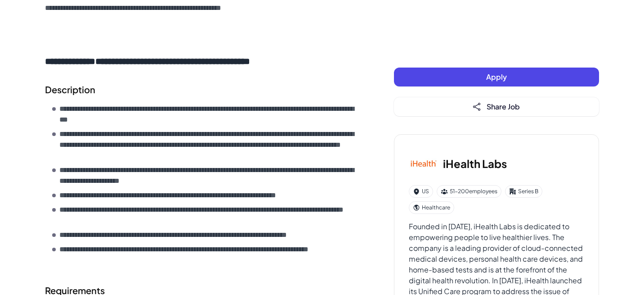 The image size is (644, 295). What do you see at coordinates (421, 191) in the screenshot?
I see `div: US` at bounding box center [421, 191].